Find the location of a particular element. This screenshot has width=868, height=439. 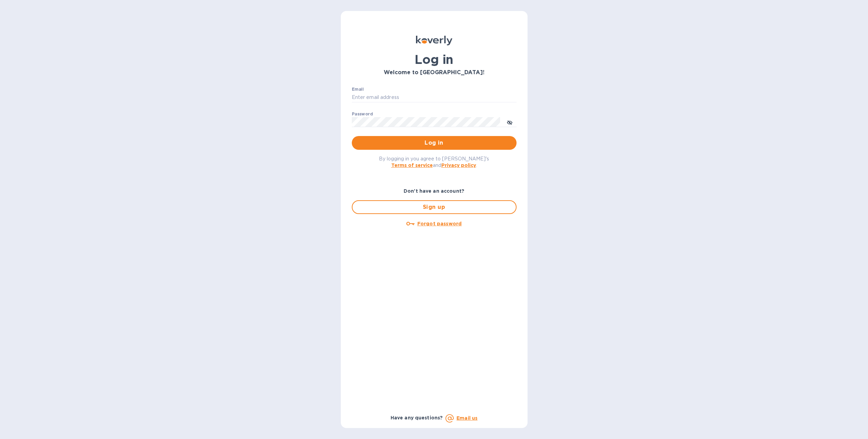

u: Forgot password is located at coordinates (439, 224).